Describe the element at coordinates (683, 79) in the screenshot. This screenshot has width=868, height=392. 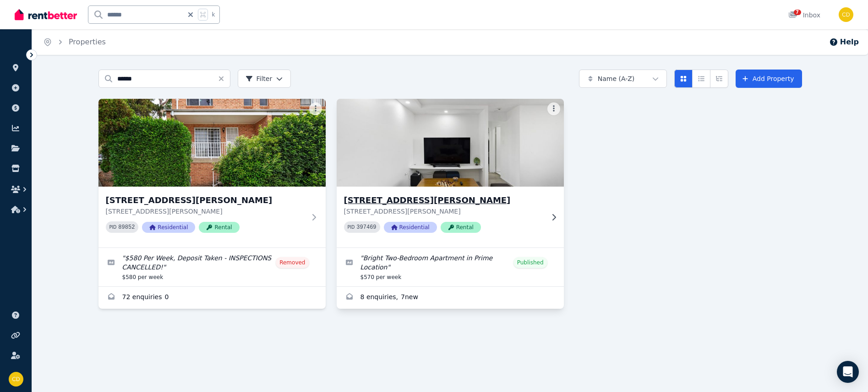
I see `button: Card view` at that location.